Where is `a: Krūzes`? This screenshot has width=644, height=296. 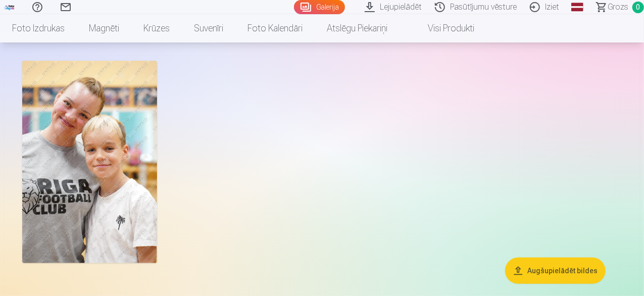
a: Krūzes is located at coordinates (157, 29).